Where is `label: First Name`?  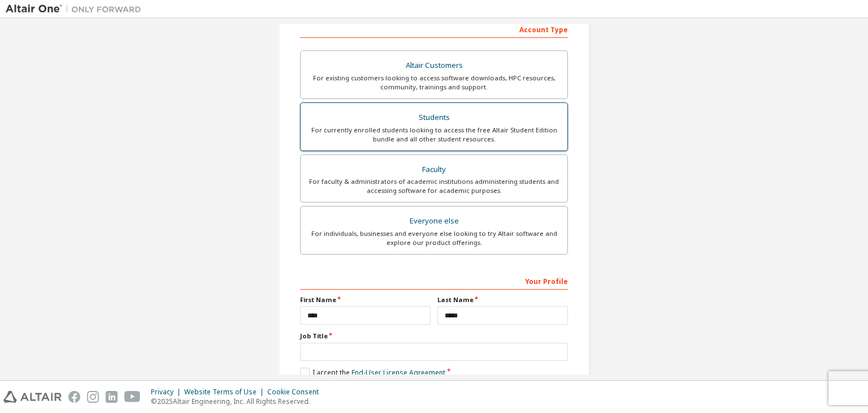
label: First Name is located at coordinates (365, 300).